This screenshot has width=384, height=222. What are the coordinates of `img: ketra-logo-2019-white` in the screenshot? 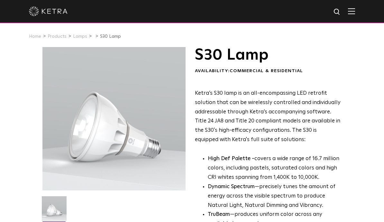 It's located at (48, 11).